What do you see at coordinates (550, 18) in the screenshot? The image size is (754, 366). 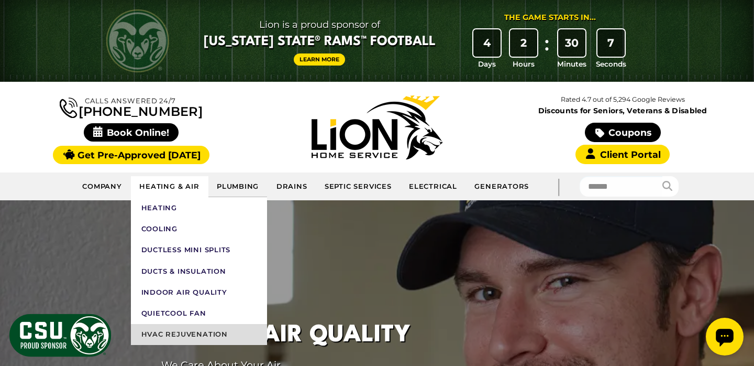 I see `div: The Game Starts in...` at bounding box center [550, 18].